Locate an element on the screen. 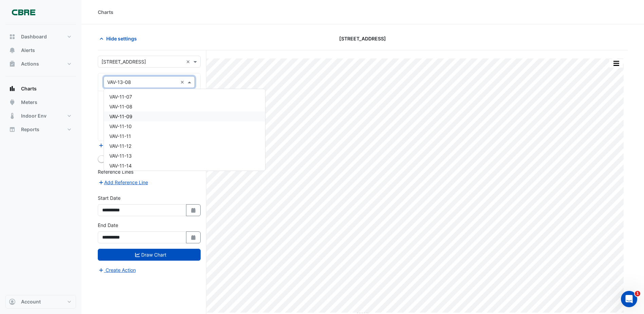 The image size is (644, 314). span: VAV-11-09 is located at coordinates (121, 116).